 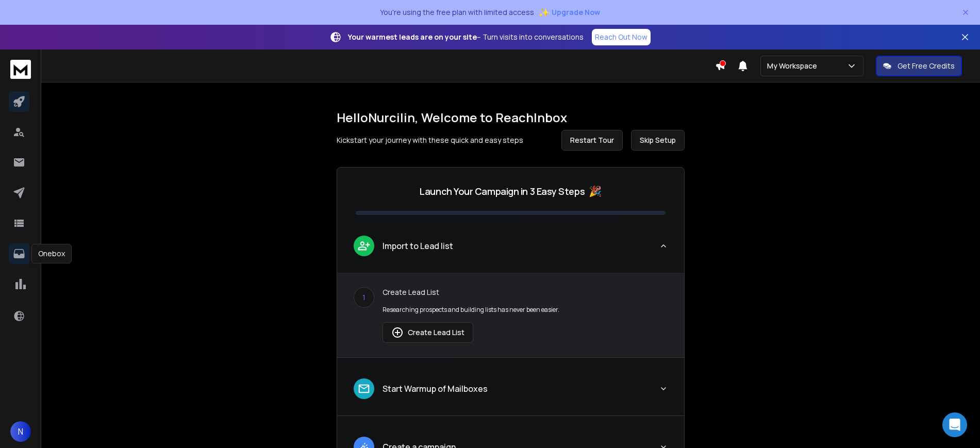 I want to click on div: 1, so click(x=364, y=298).